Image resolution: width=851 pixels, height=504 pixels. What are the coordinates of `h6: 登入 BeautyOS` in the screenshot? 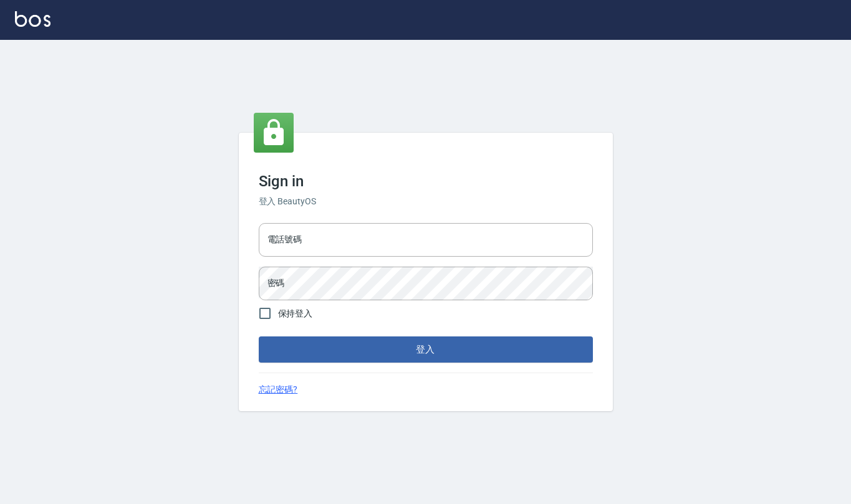 It's located at (426, 201).